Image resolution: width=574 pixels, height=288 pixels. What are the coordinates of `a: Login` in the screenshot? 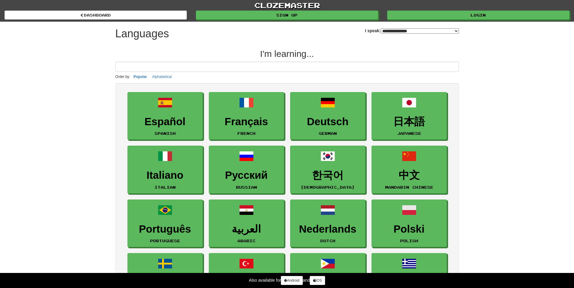 It's located at (478, 15).